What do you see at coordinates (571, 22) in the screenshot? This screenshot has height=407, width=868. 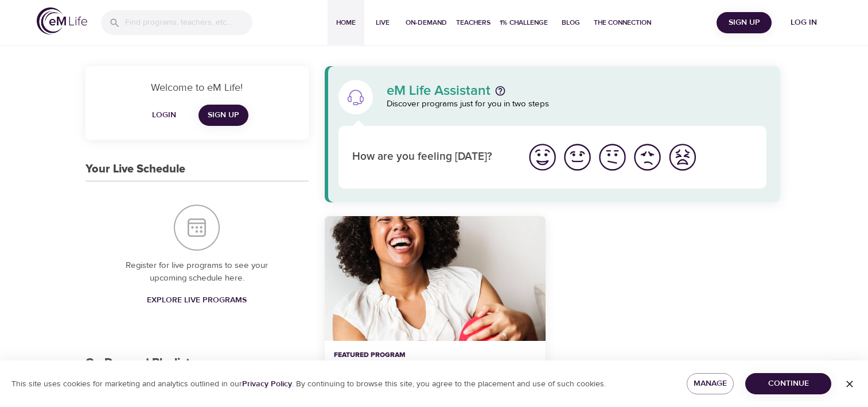 I see `span: Blog` at bounding box center [571, 22].